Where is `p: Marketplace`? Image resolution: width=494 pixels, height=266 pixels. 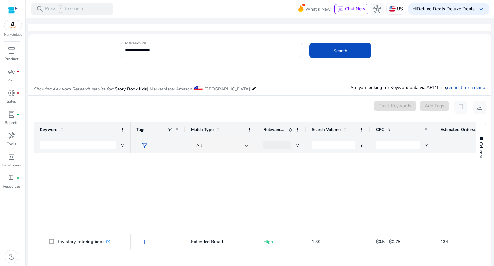
p: Marketplace is located at coordinates (13, 35).